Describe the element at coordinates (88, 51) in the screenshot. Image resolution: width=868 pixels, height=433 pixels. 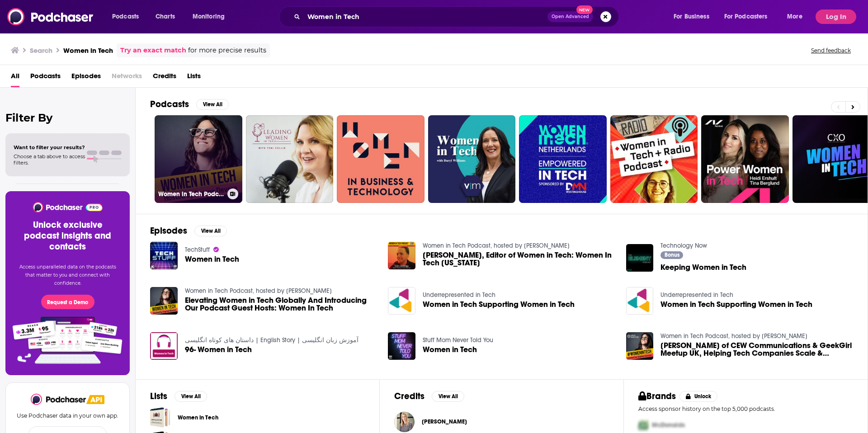
I see `h3: Women in Tech` at that location.